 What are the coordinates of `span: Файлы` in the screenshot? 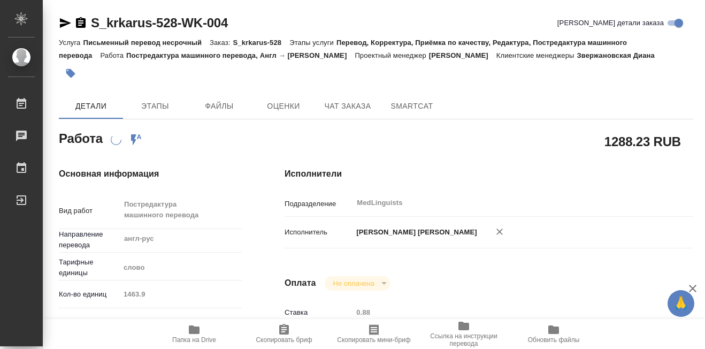 It's located at (219, 106).